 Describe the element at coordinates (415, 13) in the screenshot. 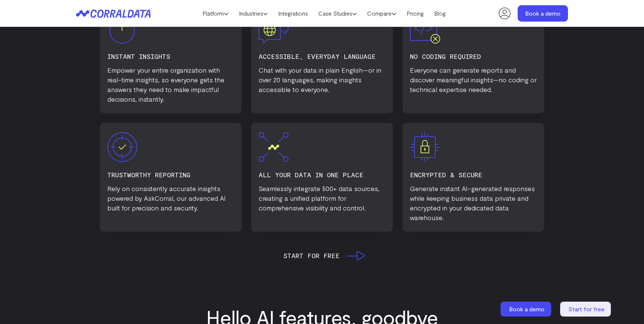

I see `a: Pricing` at that location.